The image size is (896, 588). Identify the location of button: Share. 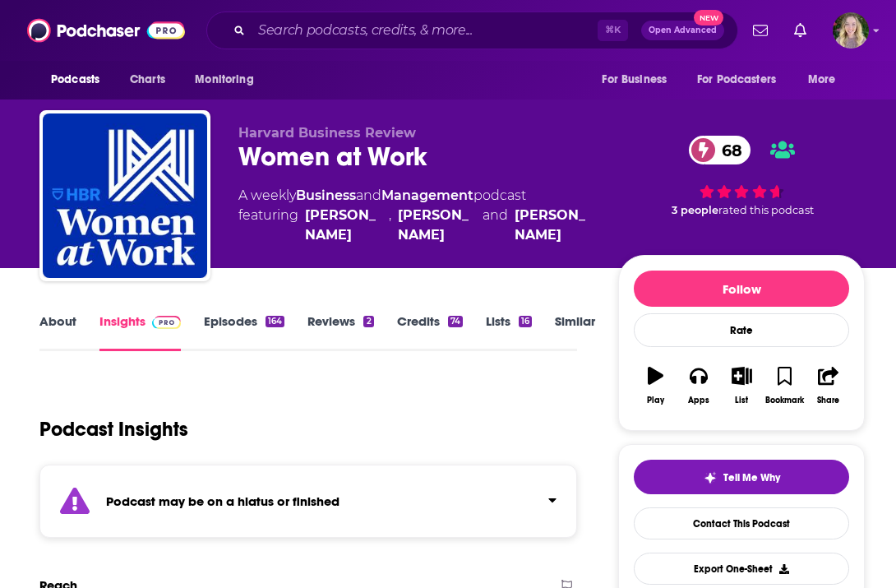
(828, 386).